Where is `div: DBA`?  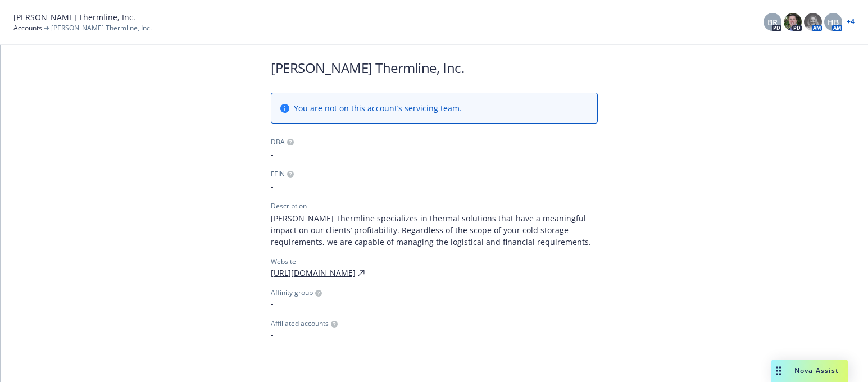
div: DBA is located at coordinates (277, 142).